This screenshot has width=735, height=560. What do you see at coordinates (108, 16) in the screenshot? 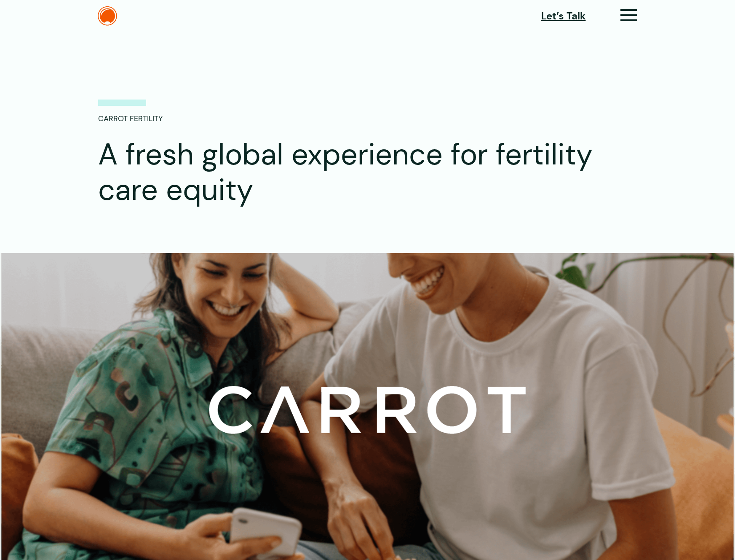
I see `img: The Daylight Studio Logo` at bounding box center [108, 16].